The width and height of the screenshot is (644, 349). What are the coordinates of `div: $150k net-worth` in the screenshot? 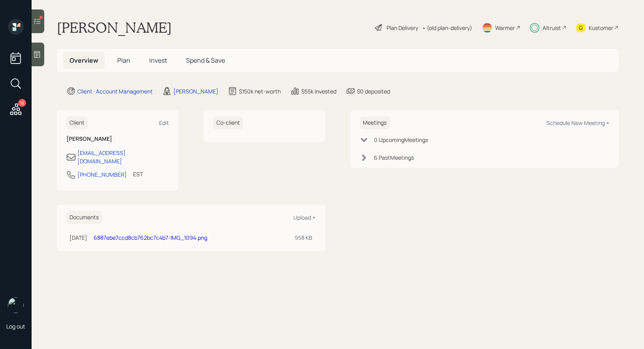 It's located at (260, 91).